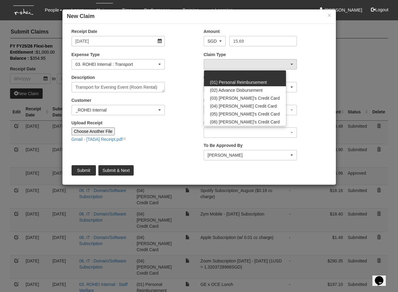 The width and height of the screenshot is (398, 292). Describe the element at coordinates (84, 31) in the screenshot. I see `label: Receipt Date` at that location.